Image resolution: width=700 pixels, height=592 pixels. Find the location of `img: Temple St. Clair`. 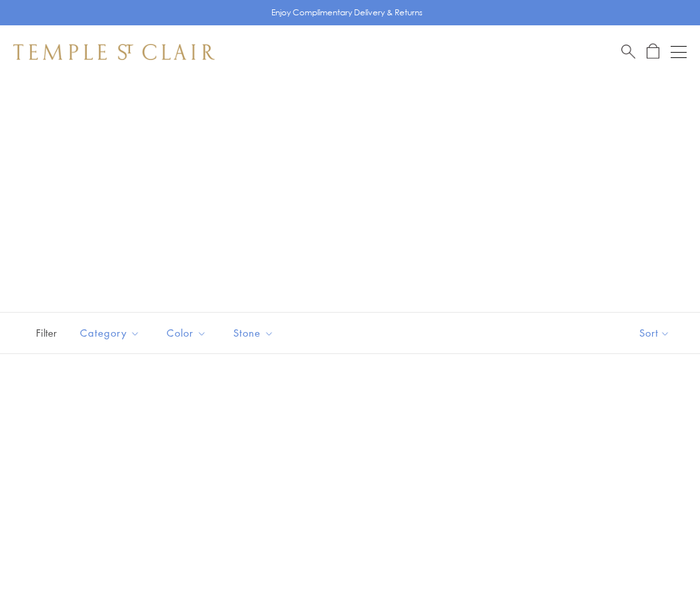

img: Temple St. Clair is located at coordinates (114, 52).